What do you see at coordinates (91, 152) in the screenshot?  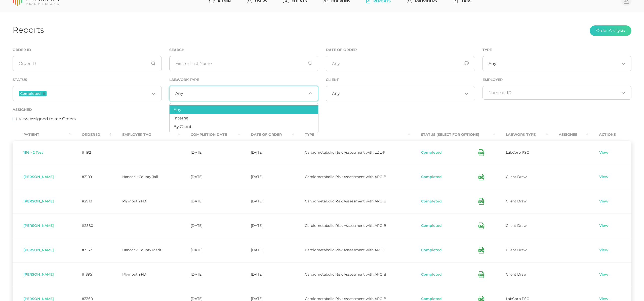 I see `td: #1192` at bounding box center [91, 152].